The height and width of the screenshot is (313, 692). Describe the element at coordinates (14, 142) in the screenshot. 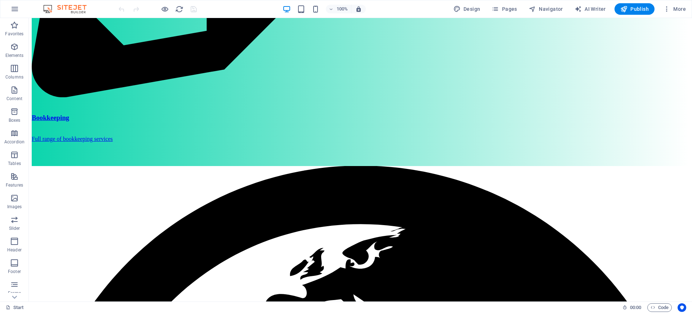

I see `p: Accordion` at that location.